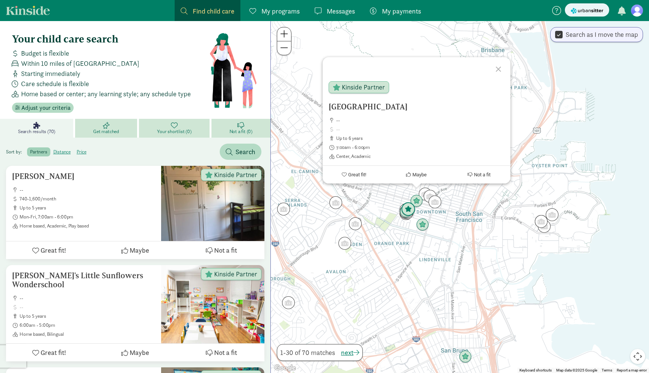  Describe the element at coordinates (110, 39) in the screenshot. I see `h4: Your child care search` at that location.